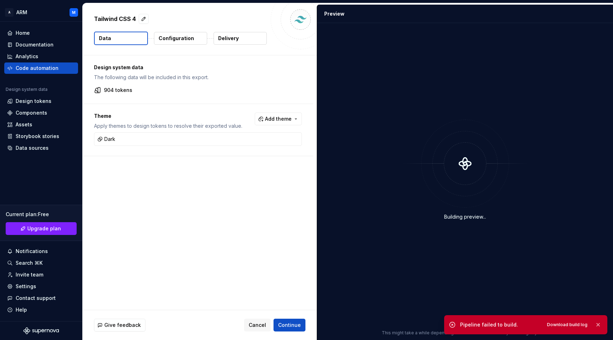 This screenshot has width=613, height=340. I want to click on button: Continue, so click(289, 325).